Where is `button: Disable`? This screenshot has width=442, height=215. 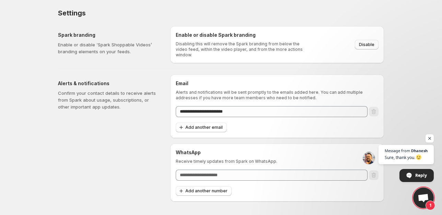
button: Disable is located at coordinates (367, 45).